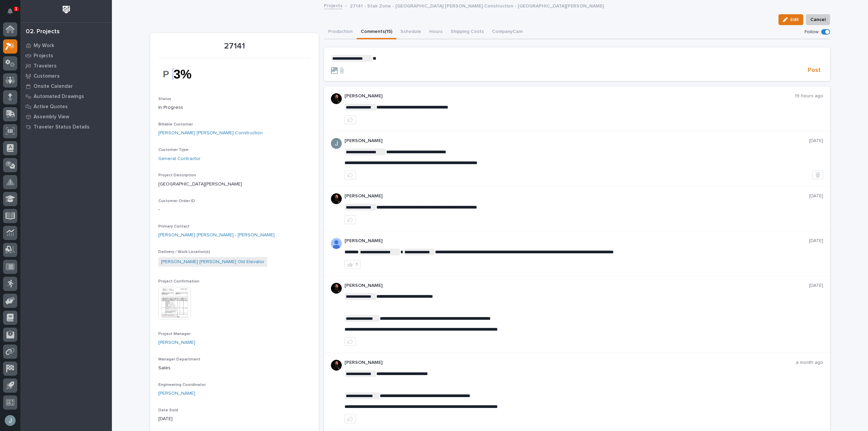 This screenshot has width=868, height=431. Describe the element at coordinates (53, 87) in the screenshot. I see `p: Onsite Calendar` at that location.